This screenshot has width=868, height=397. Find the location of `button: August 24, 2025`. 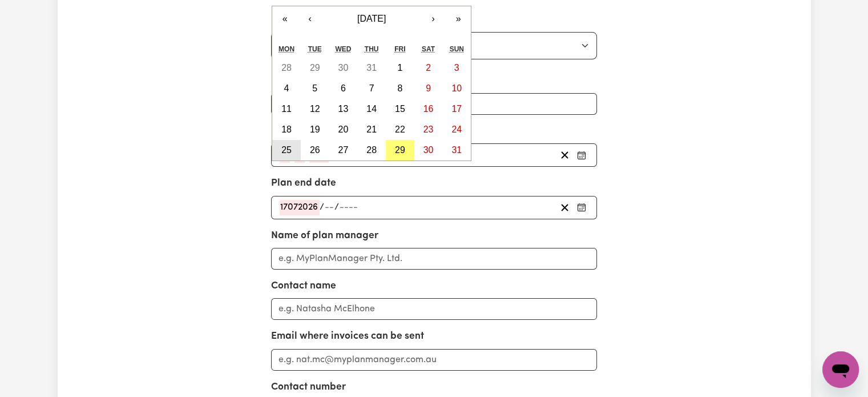

button: August 24, 2025 is located at coordinates (456, 130).